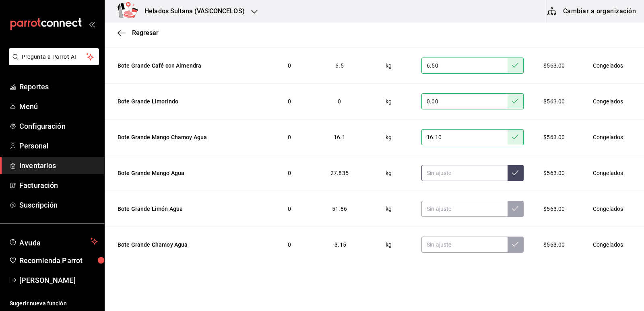  I want to click on td: Bote Grande Limón Agua, so click(185, 209).